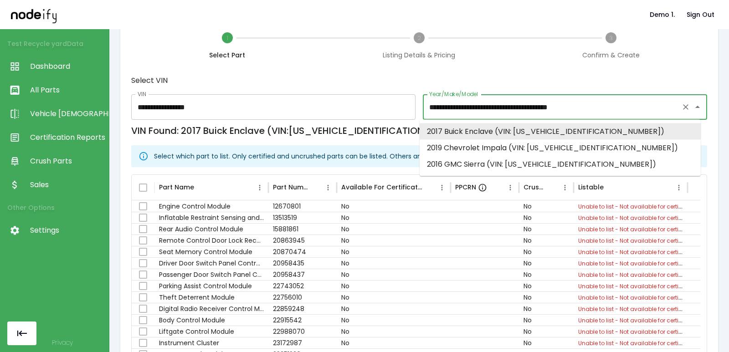 This screenshot has width=729, height=352. I want to click on button: Close, so click(697, 107).